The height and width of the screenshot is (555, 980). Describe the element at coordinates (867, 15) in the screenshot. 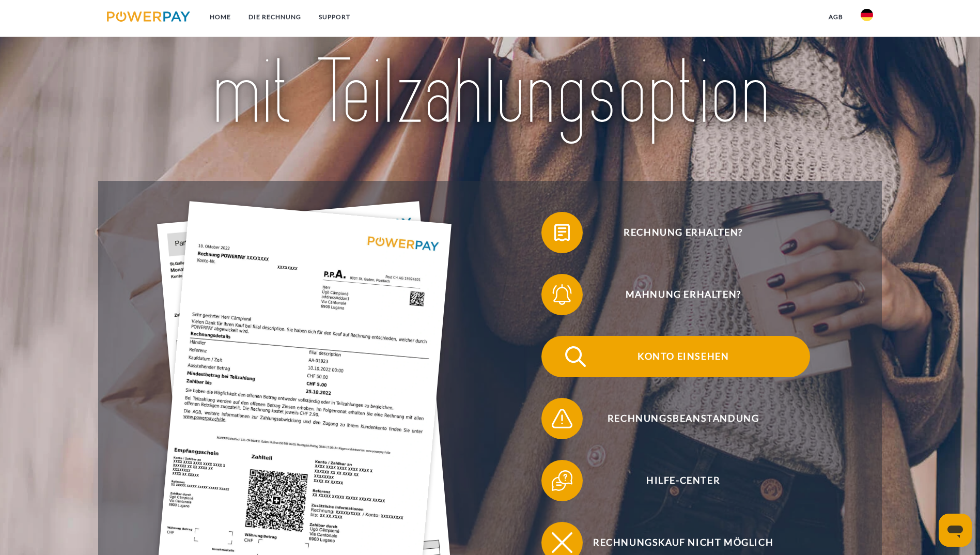

I see `img: de` at that location.